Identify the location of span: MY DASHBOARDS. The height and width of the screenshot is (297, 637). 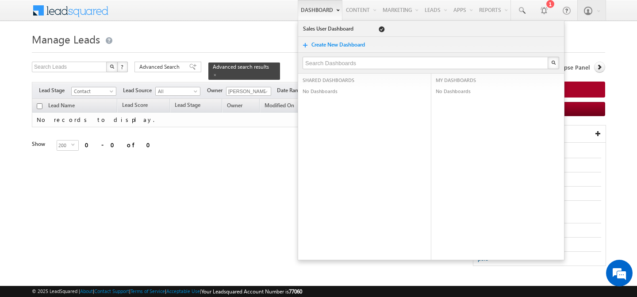
(456, 80).